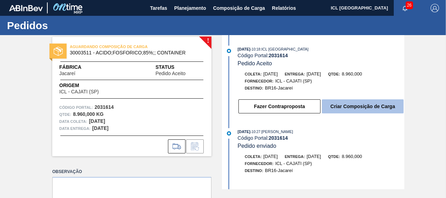 Image resolution: width=446 pixels, height=198 pixels. I want to click on h1: Pedidos, so click(69, 25).